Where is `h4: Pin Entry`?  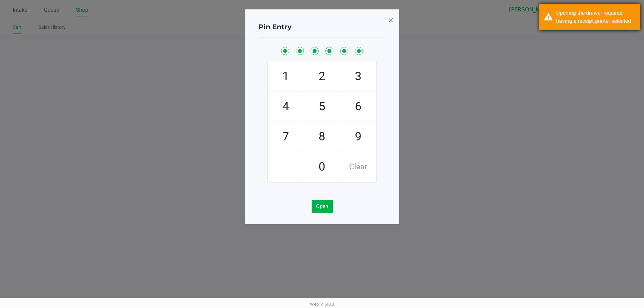 h4: Pin Entry is located at coordinates (275, 27).